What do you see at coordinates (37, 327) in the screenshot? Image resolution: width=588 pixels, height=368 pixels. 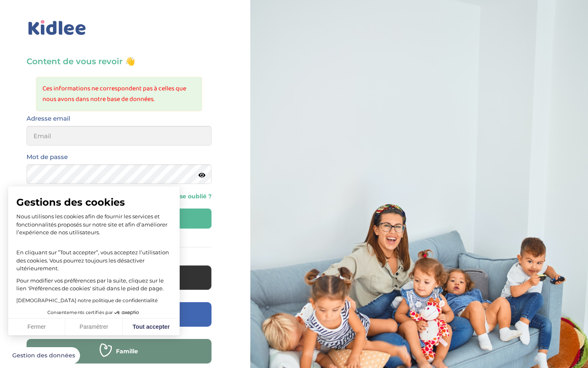 I see `button: Fermer` at bounding box center [37, 327].